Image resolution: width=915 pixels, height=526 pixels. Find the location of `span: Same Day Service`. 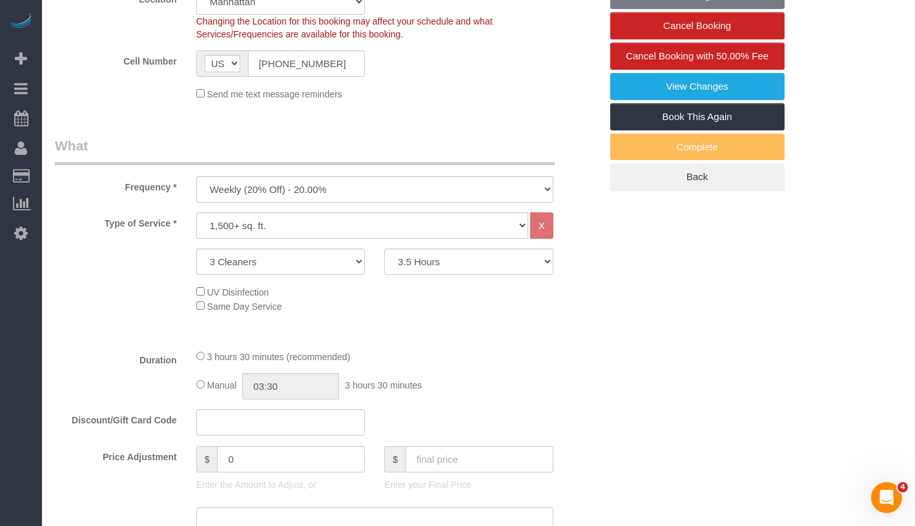

span: Same Day Service is located at coordinates (245, 307).